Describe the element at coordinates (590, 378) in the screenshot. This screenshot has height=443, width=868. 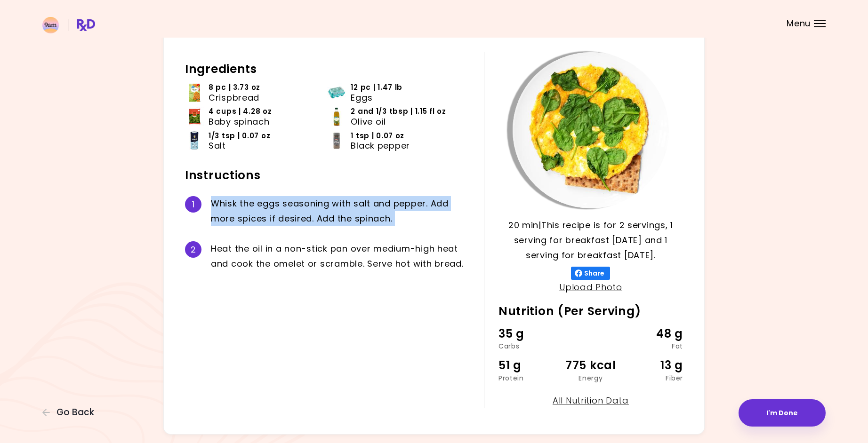
I see `div: Energy` at that location.